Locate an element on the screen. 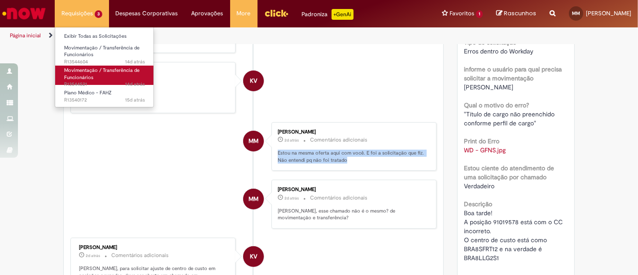  span: R13540172 is located at coordinates (105, 100).